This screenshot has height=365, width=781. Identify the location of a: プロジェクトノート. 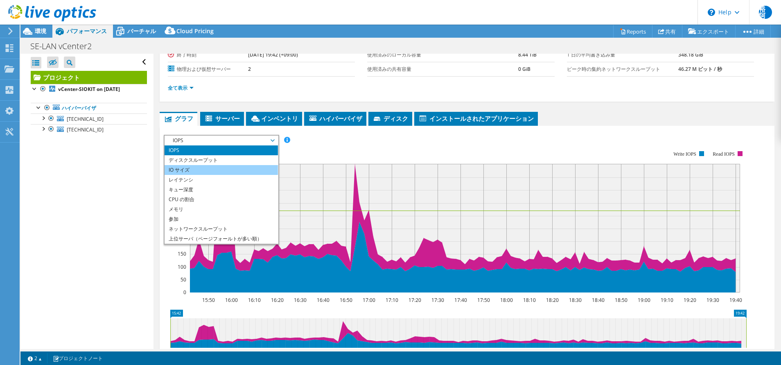
(78, 358).